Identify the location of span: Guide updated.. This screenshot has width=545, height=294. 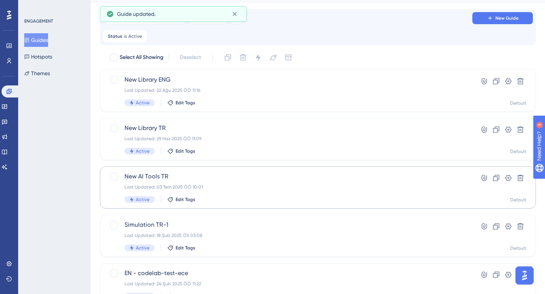
(136, 14).